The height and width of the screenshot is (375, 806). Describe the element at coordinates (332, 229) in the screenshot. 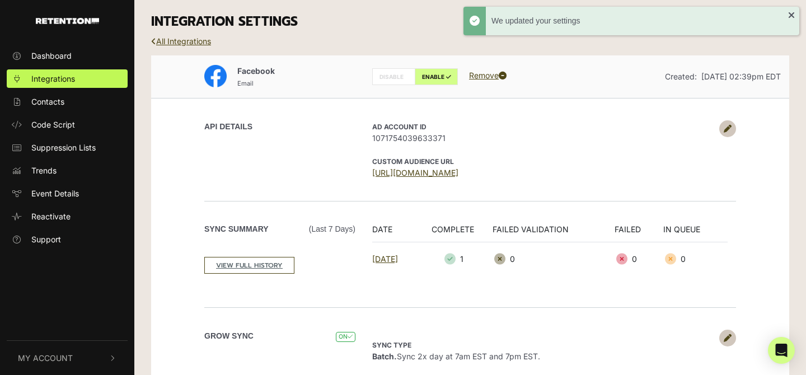

I see `span: (Last 7 days)` at that location.